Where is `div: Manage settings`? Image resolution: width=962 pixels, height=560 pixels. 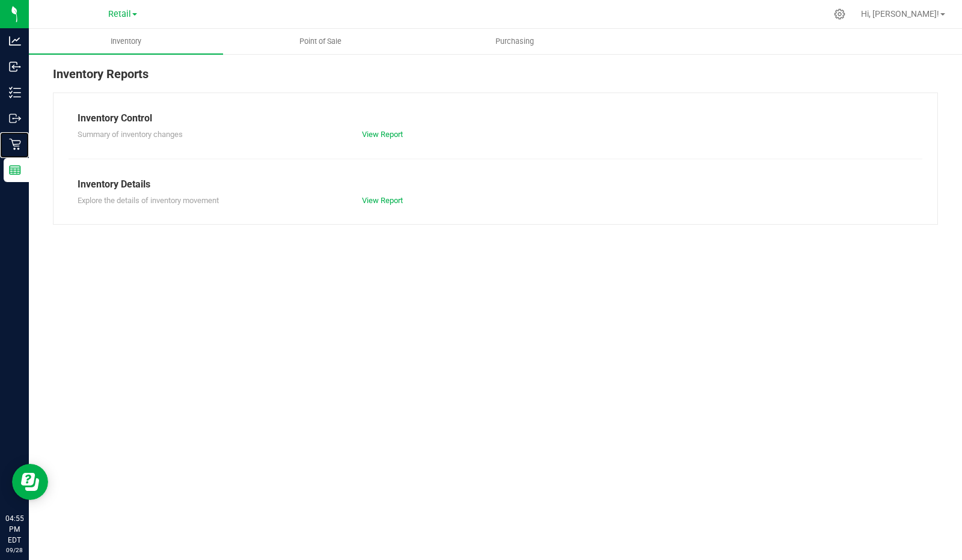
div: Manage settings is located at coordinates (839, 14).